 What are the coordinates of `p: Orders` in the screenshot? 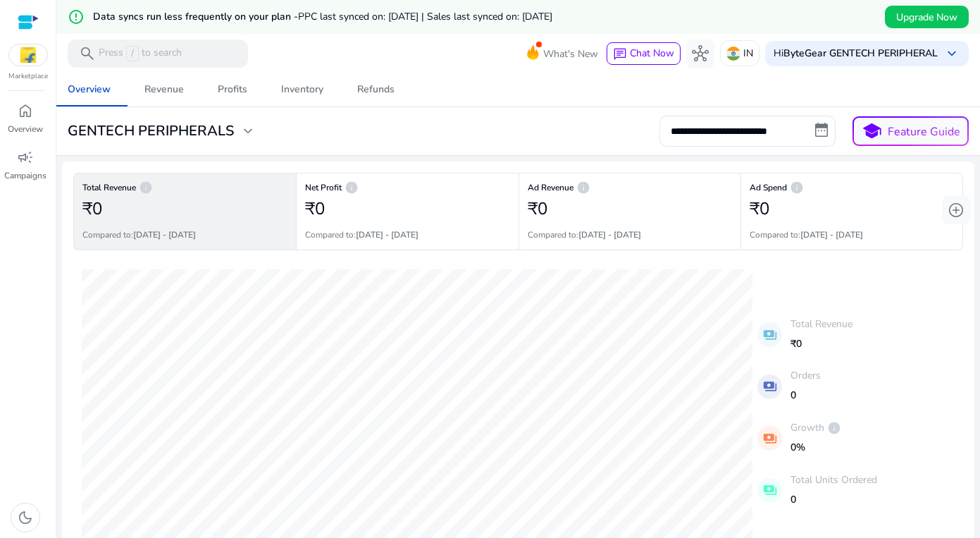 It's located at (806, 375).